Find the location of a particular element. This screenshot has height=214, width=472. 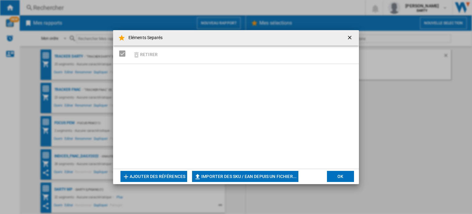

md-checkbox: SELECTIONS.EDITION_POPUP.SELECT_DESELECT is located at coordinates (124, 53).